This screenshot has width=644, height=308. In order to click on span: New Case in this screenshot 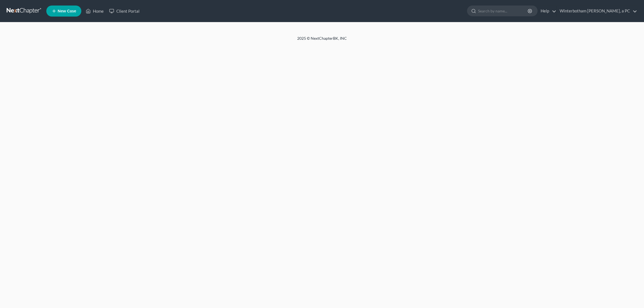, I will do `click(67, 11)`.